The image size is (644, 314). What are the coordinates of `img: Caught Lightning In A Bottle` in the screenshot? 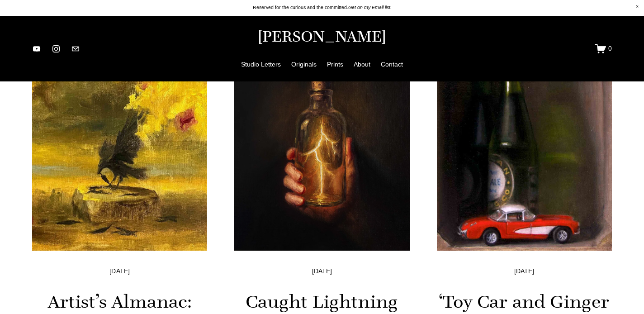 It's located at (322, 134).